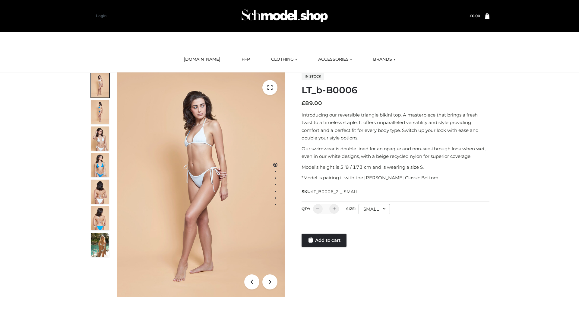 The image size is (579, 326). What do you see at coordinates (324, 240) in the screenshot?
I see `a: Add to cart` at bounding box center [324, 240].